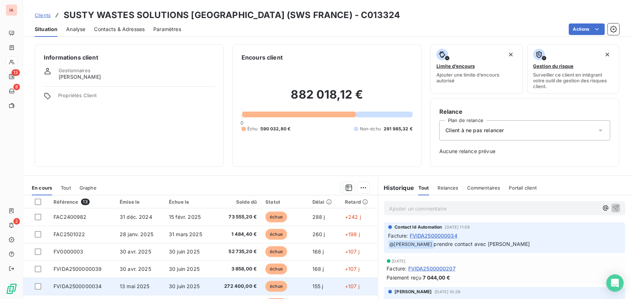 This screenshot has width=631, height=299. I want to click on span: Paiement reçu, so click(404, 278).